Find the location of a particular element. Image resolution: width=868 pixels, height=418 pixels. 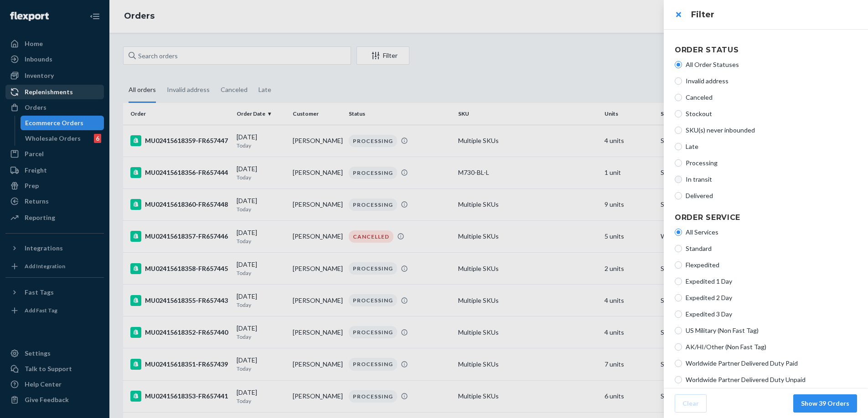

input: AK/HI/Other (Non Fast Tag) is located at coordinates (678, 347).